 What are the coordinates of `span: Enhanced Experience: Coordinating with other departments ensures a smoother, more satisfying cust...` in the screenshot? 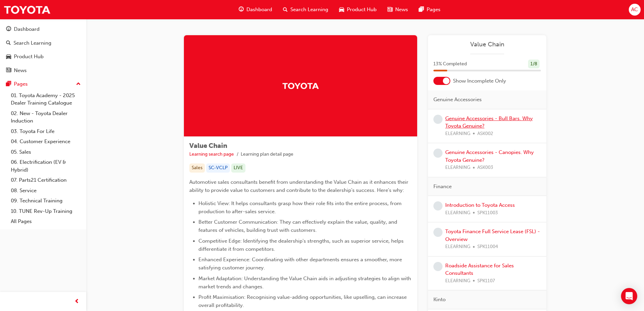 It's located at (301, 263).